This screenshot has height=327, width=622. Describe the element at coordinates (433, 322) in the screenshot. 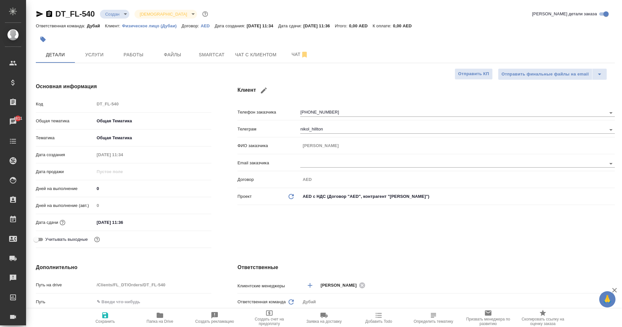

I see `span: Определить тематику` at that location.